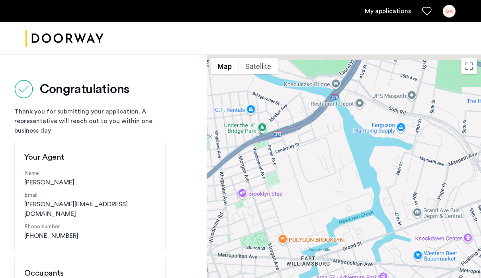  What do you see at coordinates (90, 195) in the screenshot?
I see `p: Email` at bounding box center [90, 195].